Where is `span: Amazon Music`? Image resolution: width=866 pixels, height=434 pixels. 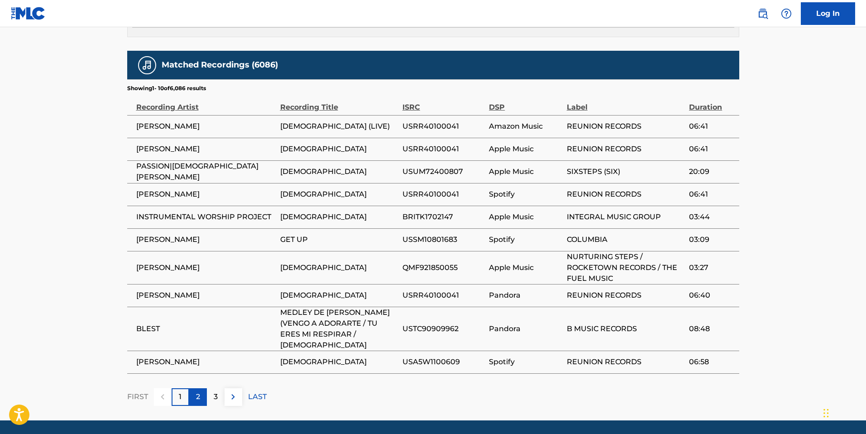
span: Amazon Music is located at coordinates (525, 126).